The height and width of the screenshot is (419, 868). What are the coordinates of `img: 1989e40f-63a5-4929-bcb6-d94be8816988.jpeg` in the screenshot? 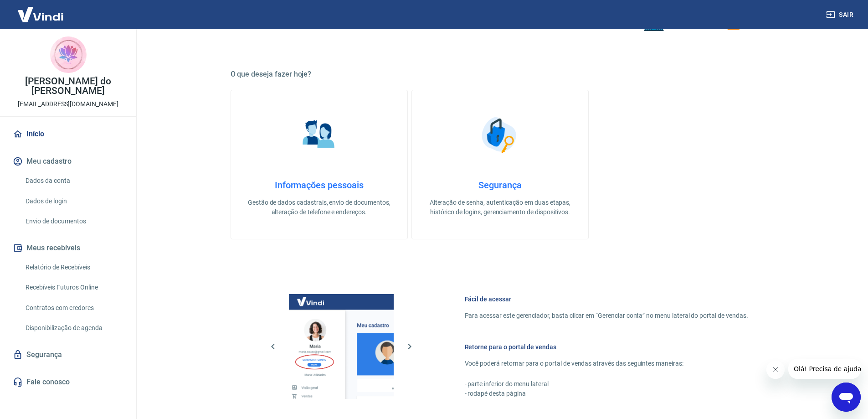 It's located at (69, 55).